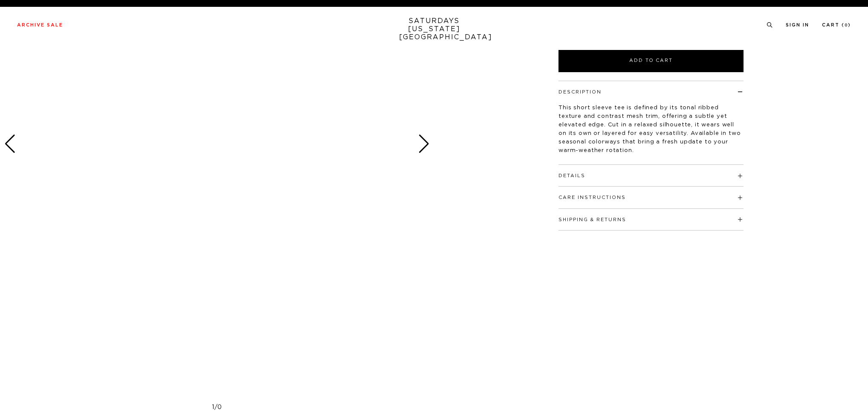 This screenshot has height=418, width=868. Describe the element at coordinates (847, 25) in the screenshot. I see `small: 0` at that location.